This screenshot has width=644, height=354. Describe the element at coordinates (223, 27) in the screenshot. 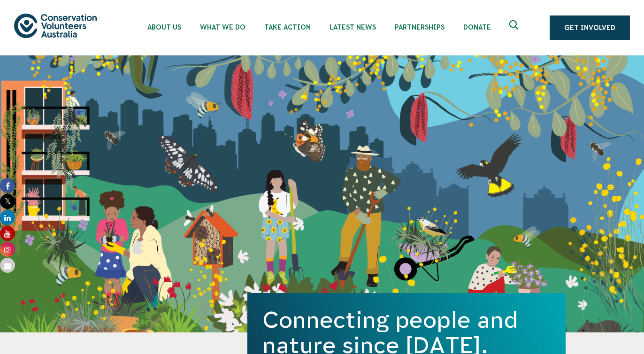

I see `span: What We Do` at that location.